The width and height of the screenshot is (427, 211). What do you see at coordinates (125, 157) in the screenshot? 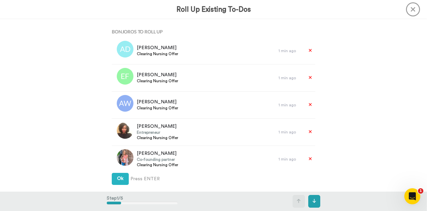
I see `img: 7d97a432-ef54-49f9-b333-a0d971a863ea.jpg` at bounding box center [125, 157].